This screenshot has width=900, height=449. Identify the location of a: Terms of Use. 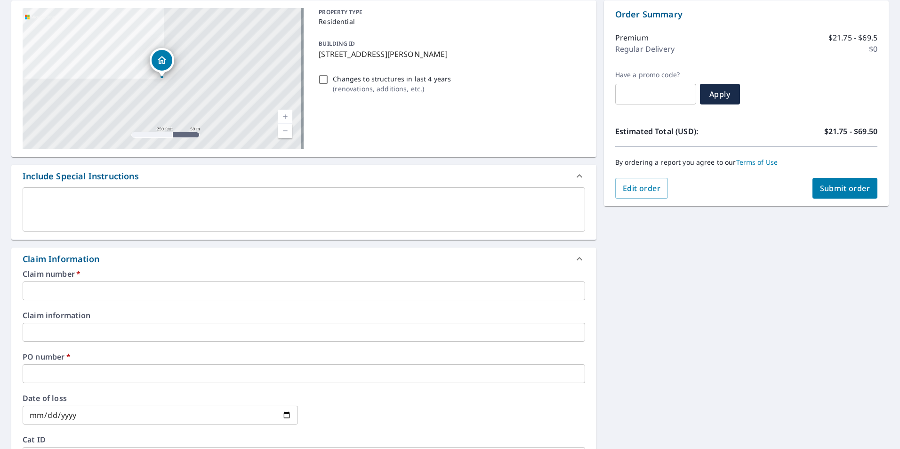
(757, 162).